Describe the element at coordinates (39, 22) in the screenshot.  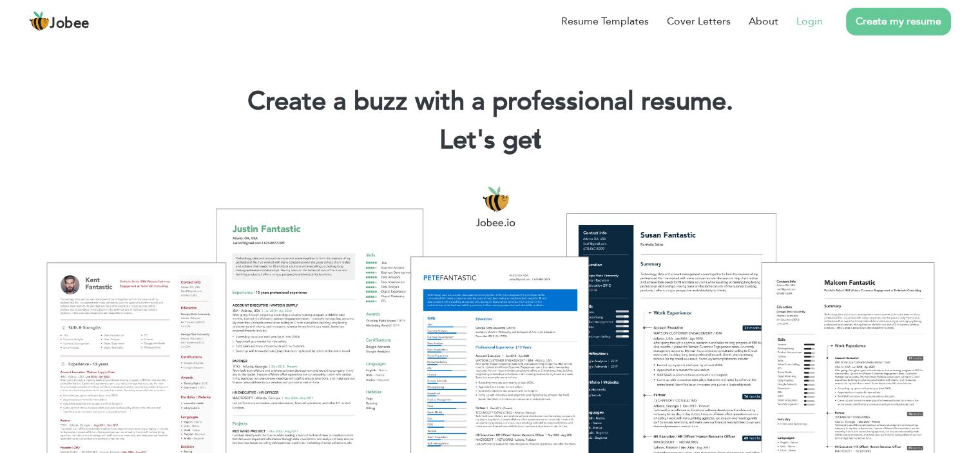
I see `img: jobee.io` at that location.